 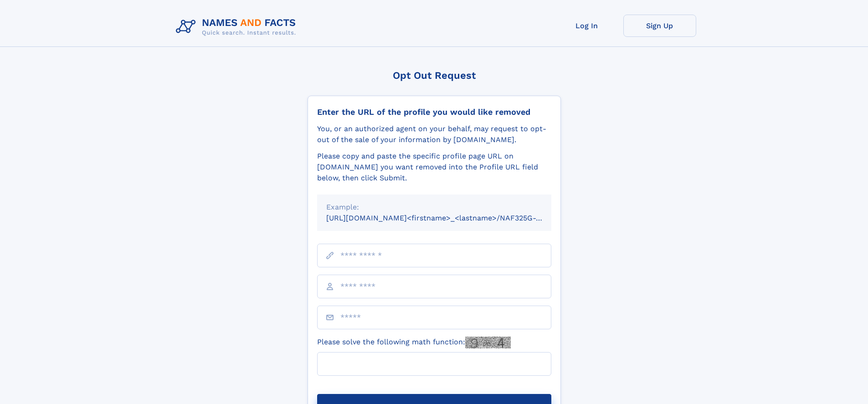 What do you see at coordinates (434, 207) in the screenshot?
I see `div: Example:` at bounding box center [434, 207].